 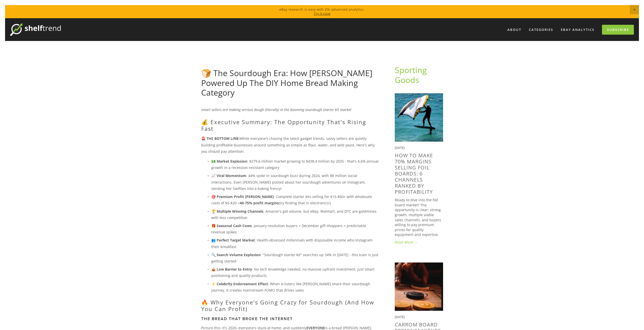 What do you see at coordinates (232, 225) in the screenshot?
I see `strong: 🎁 Seasonal Cash Cows` at bounding box center [232, 225].